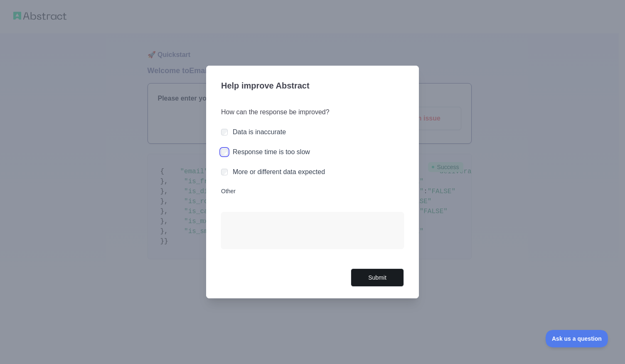  Describe the element at coordinates (259, 131) in the screenshot. I see `label: Data is inaccurate` at that location.